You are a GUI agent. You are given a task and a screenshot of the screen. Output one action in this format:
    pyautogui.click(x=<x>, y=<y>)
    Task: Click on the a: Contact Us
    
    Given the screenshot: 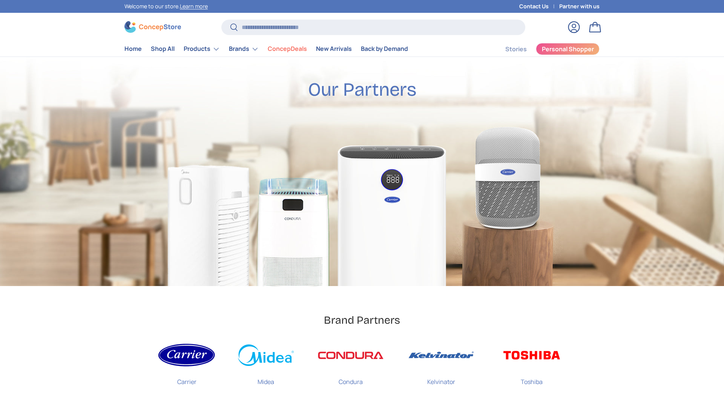 What is the action you would take?
    pyautogui.click(x=539, y=6)
    